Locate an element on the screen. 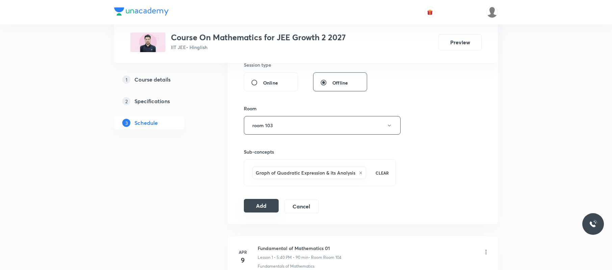 This screenshot has width=612, height=270. p: Fundamentals of Mathematics is located at coordinates (286, 266).